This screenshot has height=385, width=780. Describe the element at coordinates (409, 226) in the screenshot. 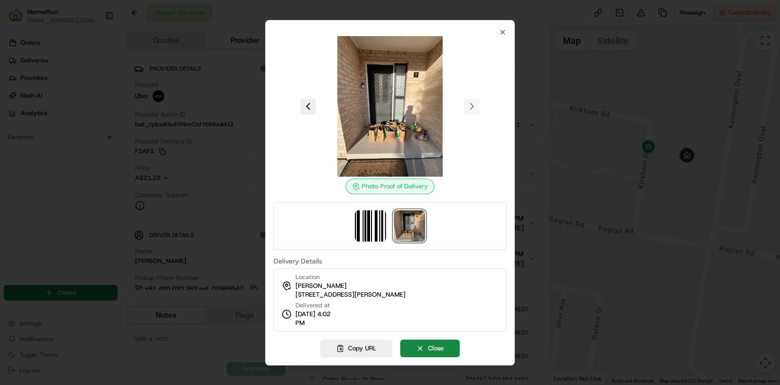

I see `button: photo_proof_of_delivery image` at that location.